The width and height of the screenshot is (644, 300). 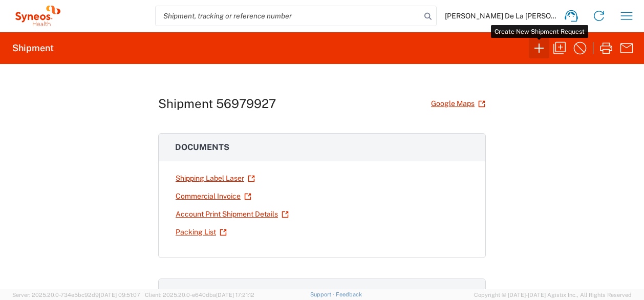 What do you see at coordinates (201, 232) in the screenshot?
I see `a: Packing List` at bounding box center [201, 232].